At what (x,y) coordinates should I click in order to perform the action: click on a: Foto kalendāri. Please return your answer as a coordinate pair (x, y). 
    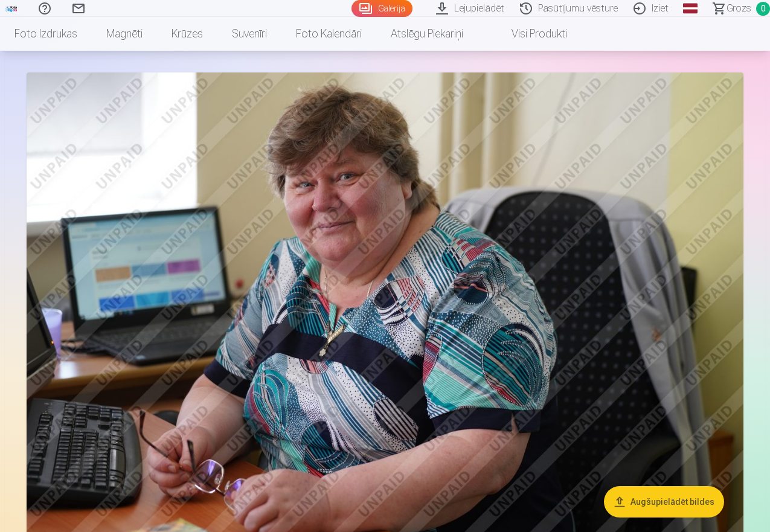
    Looking at the image, I should click on (329, 34).